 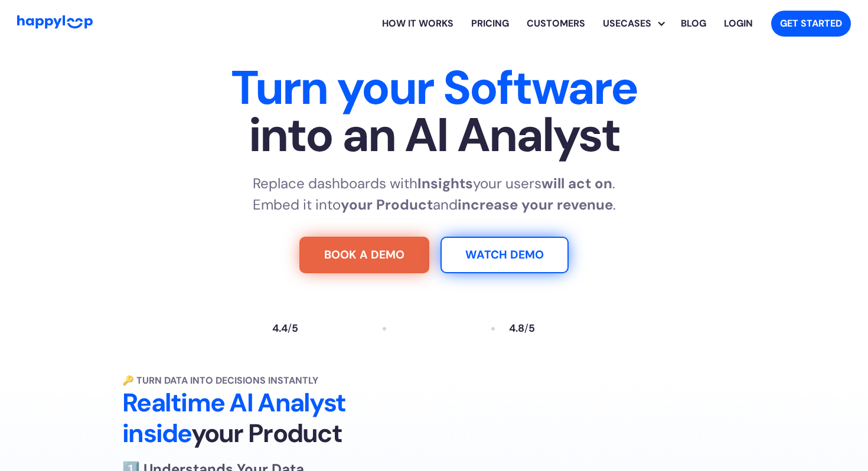 I want to click on p: Replace dashboards with your users . Embed it into and ., so click(x=434, y=194).